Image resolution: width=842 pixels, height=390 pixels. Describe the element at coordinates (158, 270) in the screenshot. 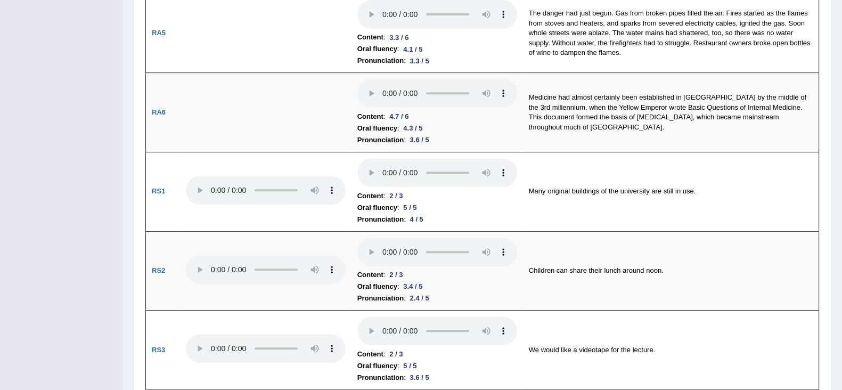

I see `b: RS2` at that location.